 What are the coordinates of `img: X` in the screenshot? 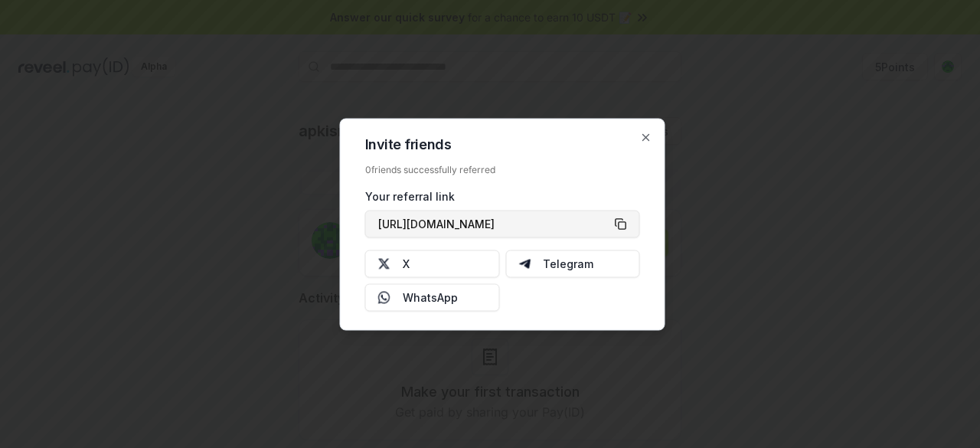 It's located at (384, 263).